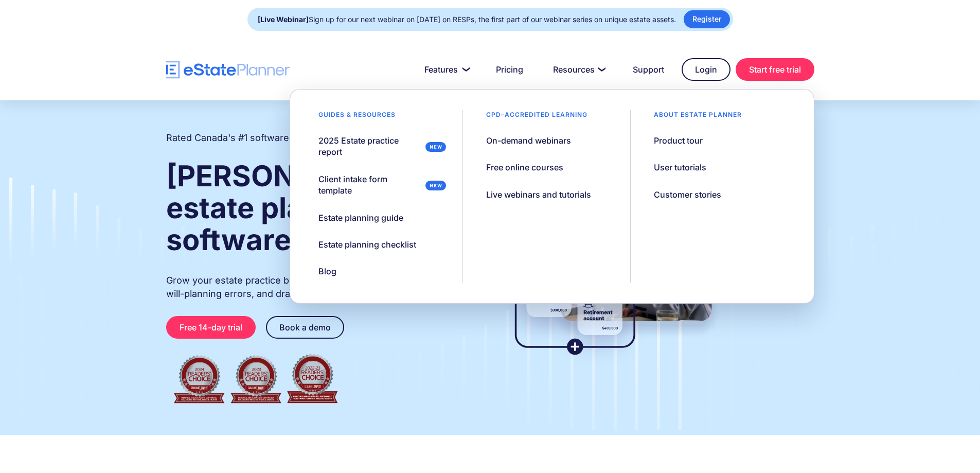 The image size is (980, 473). Describe the element at coordinates (528, 140) in the screenshot. I see `a: On-demand webinars` at that location.